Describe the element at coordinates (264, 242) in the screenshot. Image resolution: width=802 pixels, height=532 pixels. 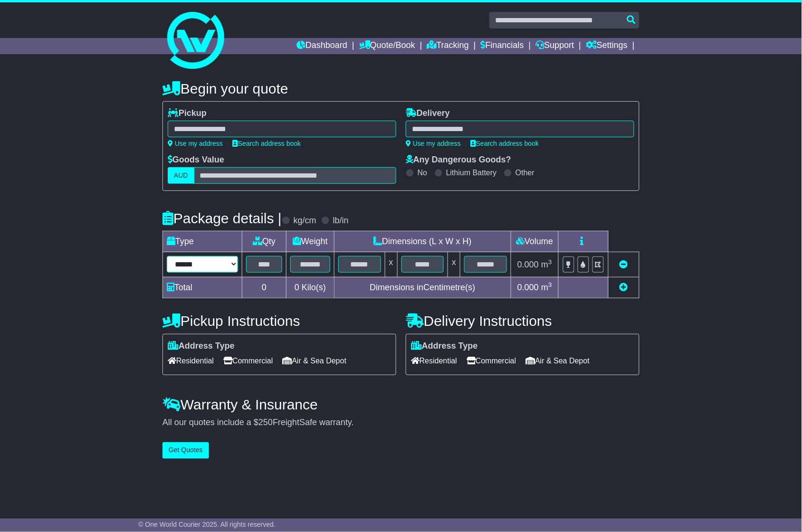
I see `td: Qty` at that location.